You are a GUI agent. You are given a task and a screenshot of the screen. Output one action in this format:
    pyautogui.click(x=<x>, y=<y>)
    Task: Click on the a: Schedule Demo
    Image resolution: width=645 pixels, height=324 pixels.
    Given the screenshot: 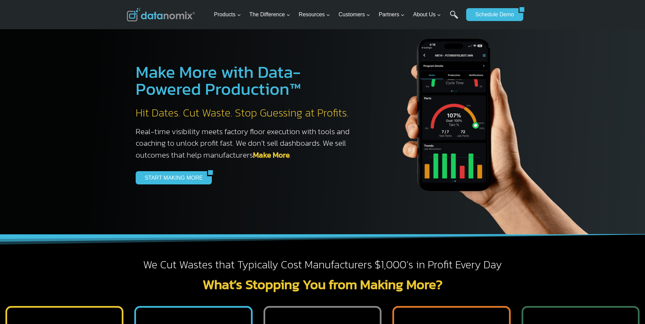 What is the action you would take?
    pyautogui.click(x=492, y=15)
    